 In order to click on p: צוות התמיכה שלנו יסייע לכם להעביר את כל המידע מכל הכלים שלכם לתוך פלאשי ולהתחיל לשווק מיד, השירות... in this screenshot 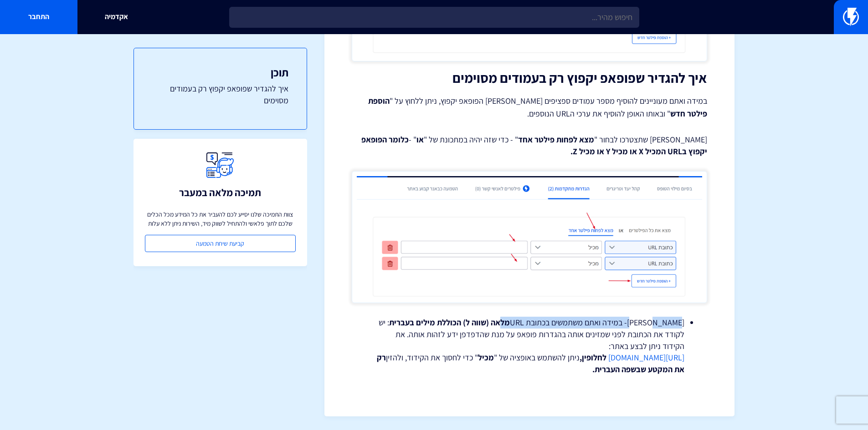, I will do `click(220, 219)`.